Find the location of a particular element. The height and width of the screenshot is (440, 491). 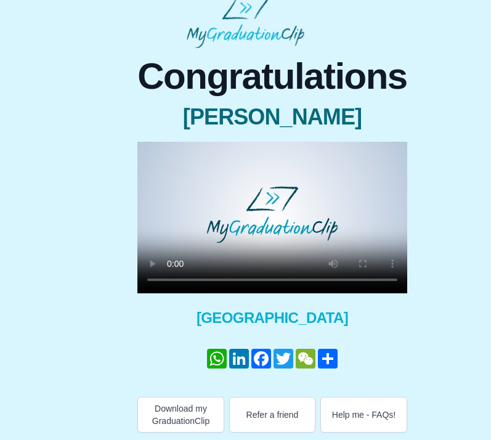

a: Twitter is located at coordinates (283, 359).